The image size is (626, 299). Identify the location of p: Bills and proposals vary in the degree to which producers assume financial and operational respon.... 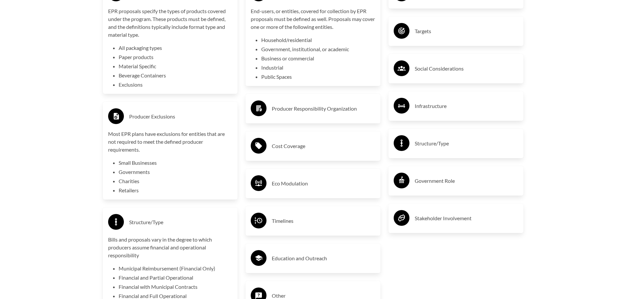
(170, 248).